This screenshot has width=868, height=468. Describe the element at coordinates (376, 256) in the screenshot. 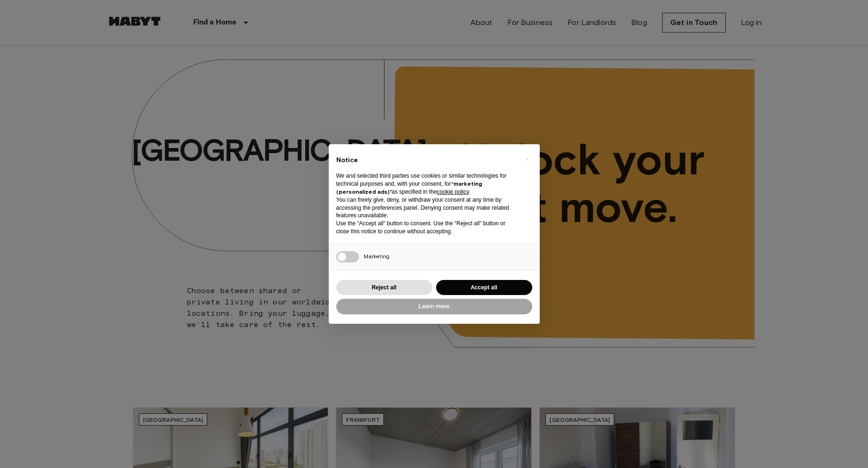

I see `span: Marketing` at that location.